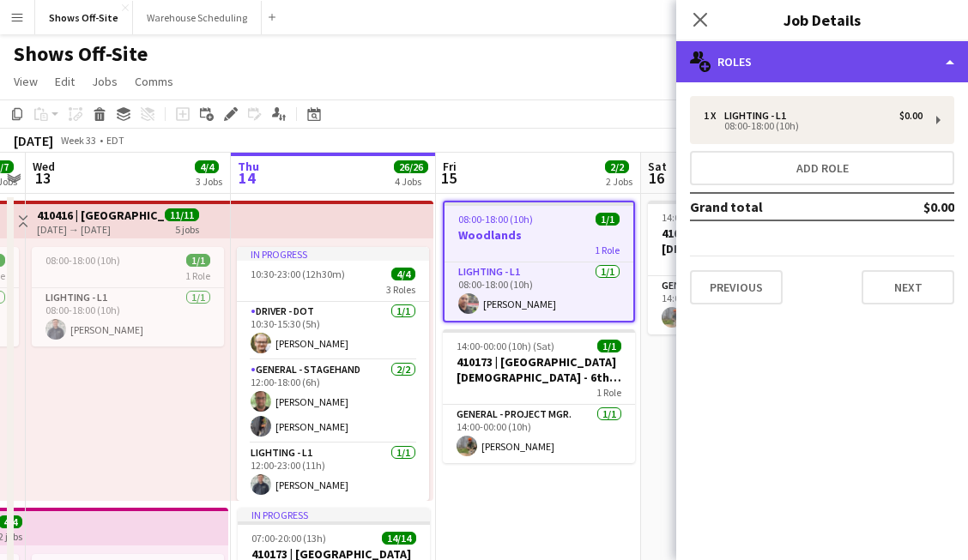 The width and height of the screenshot is (968, 560). I want to click on span: 16, so click(655, 178).